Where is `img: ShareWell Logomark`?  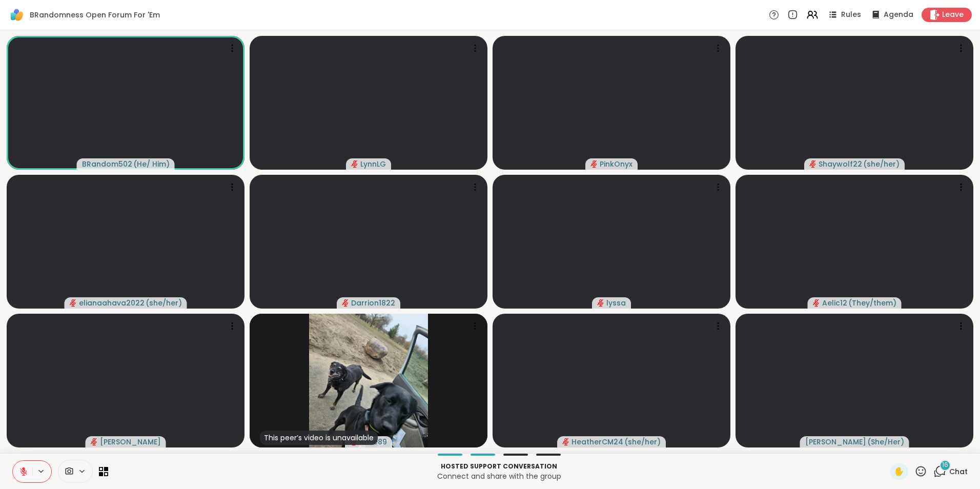 img: ShareWell Logomark is located at coordinates (17, 14).